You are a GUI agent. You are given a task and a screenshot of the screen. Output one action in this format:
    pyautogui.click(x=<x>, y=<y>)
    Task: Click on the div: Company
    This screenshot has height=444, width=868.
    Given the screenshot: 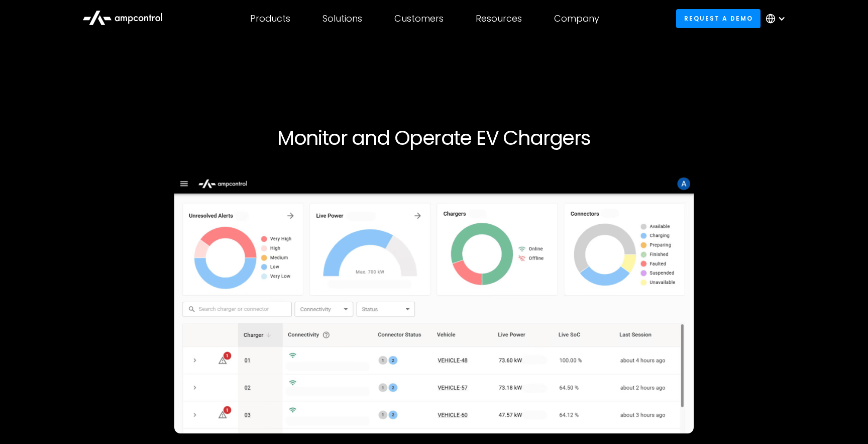 What is the action you would take?
    pyautogui.click(x=577, y=19)
    